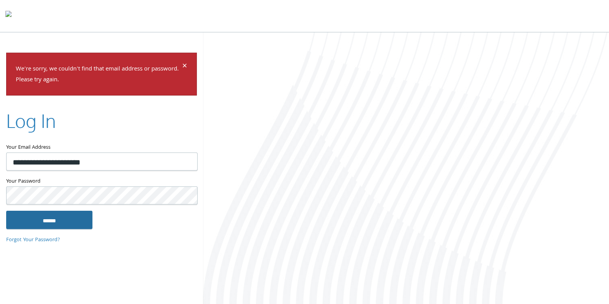  I want to click on p: We're sorry, we couldn't find that email address or password. Please try again., so click(98, 75).